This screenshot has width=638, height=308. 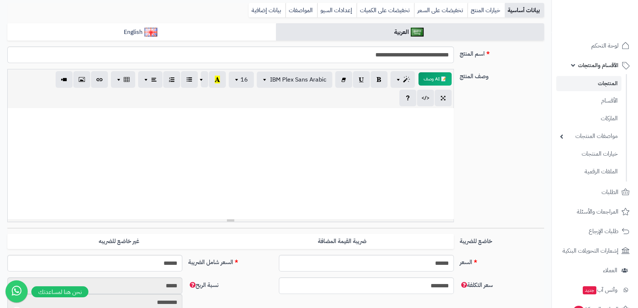 I want to click on a: طلبات الإرجاع, so click(x=595, y=231).